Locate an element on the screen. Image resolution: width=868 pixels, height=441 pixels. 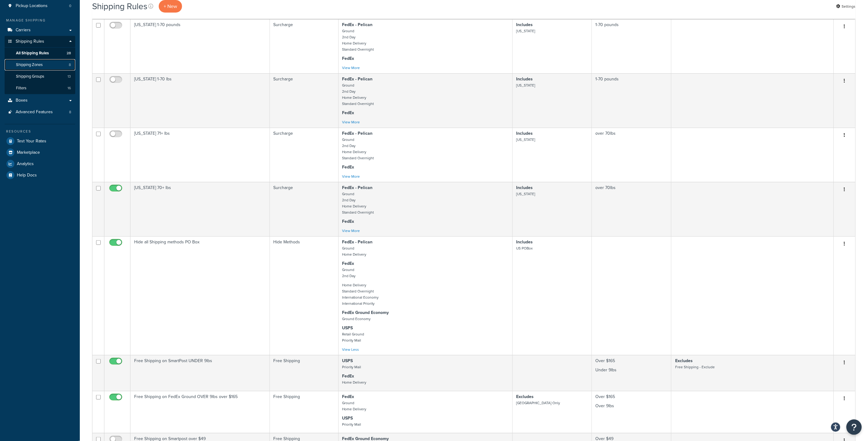
a: Settings is located at coordinates (846, 6).